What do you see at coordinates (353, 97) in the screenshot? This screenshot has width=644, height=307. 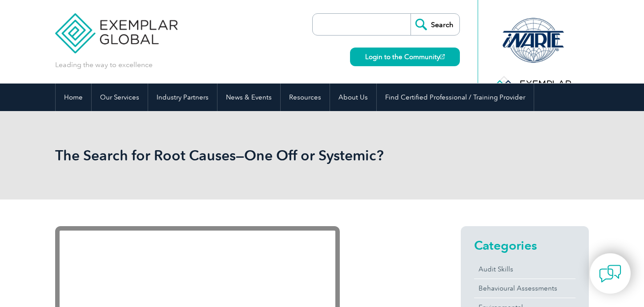 I see `a: About Us` at bounding box center [353, 97].